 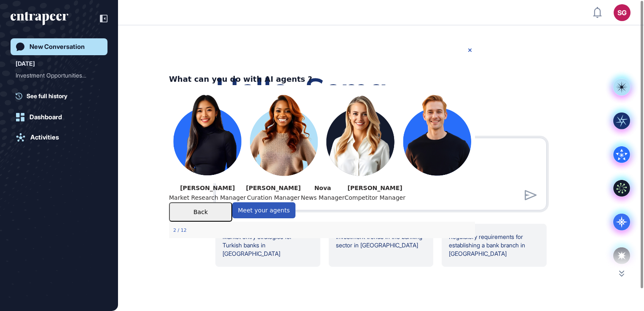 What do you see at coordinates (59, 76) in the screenshot?
I see `div: Investment Opportunities for Turkish Banks in Hong Kong` at bounding box center [59, 76].